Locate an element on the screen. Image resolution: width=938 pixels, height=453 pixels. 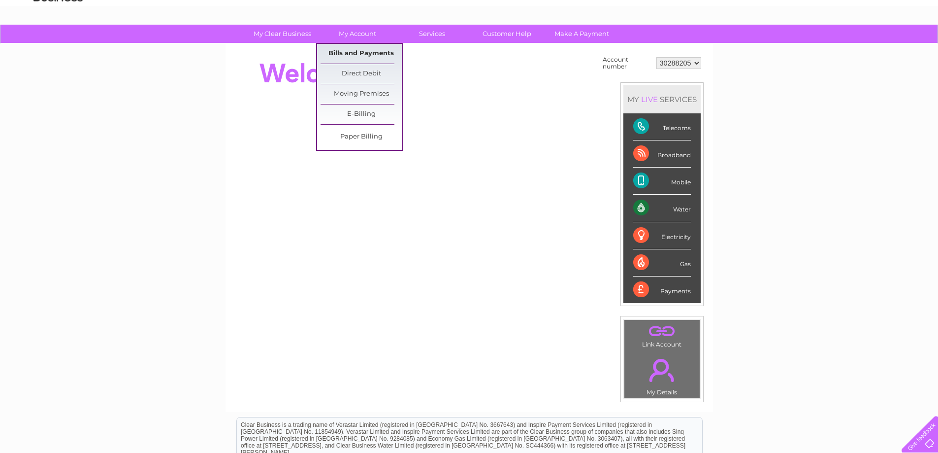
div: Telecoms is located at coordinates (662, 127).